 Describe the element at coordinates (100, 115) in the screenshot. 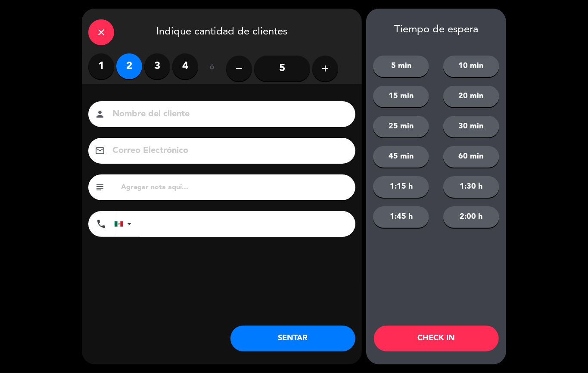

I see `i: person` at that location.